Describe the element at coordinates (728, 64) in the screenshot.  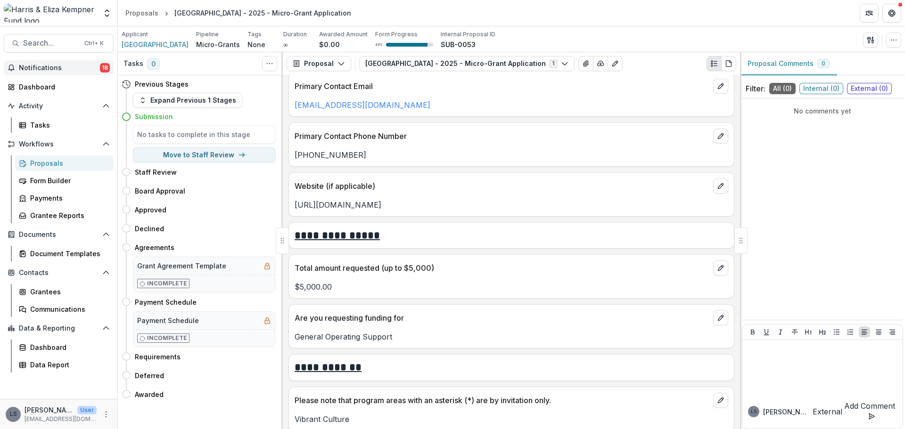
I see `button: PDF view` at that location.